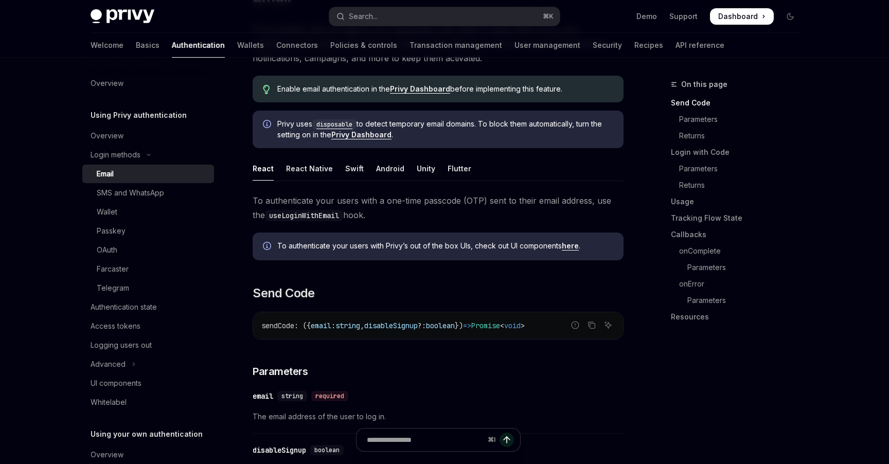 This screenshot has width=889, height=464. What do you see at coordinates (113, 288) in the screenshot?
I see `div: Telegram` at bounding box center [113, 288].